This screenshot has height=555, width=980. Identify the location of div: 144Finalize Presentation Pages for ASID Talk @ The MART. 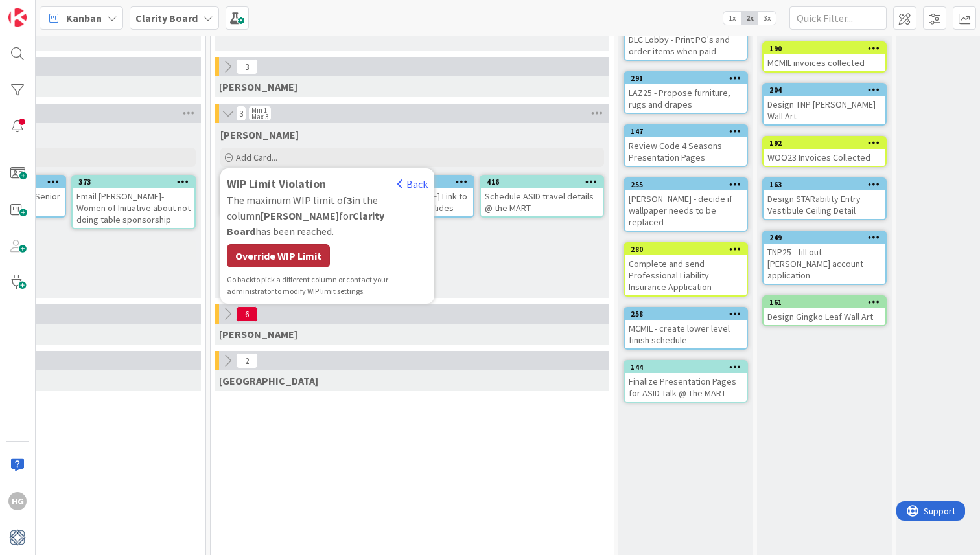
(686, 381).